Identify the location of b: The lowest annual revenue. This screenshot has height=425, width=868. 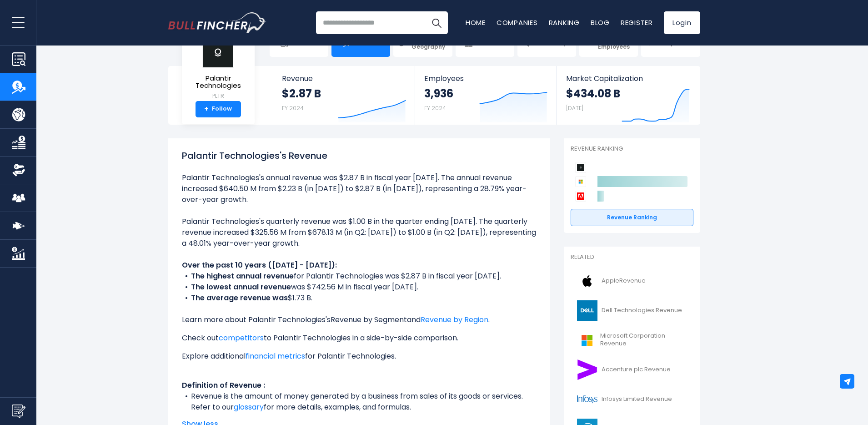
(241, 286).